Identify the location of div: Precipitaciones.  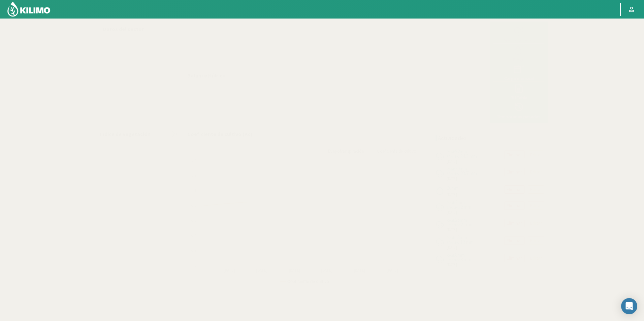
(519, 41).